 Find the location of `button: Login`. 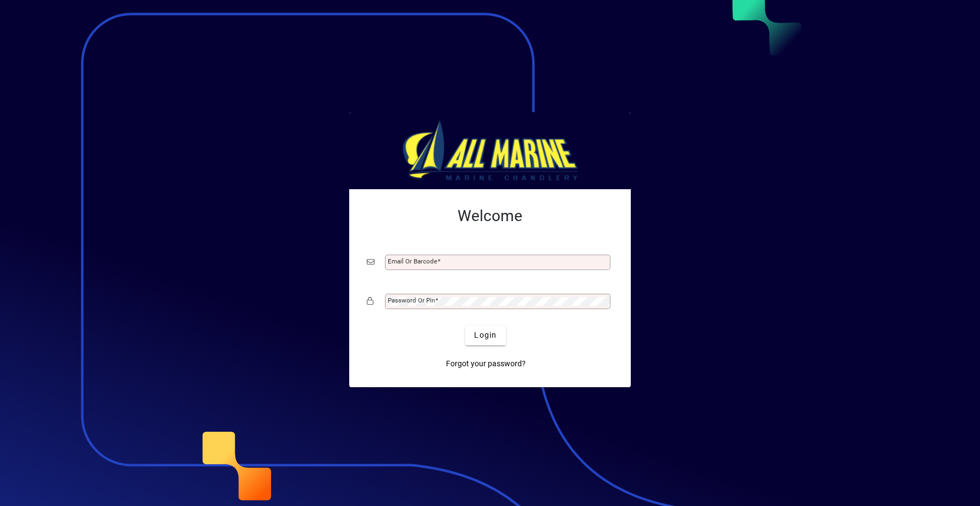

button: Login is located at coordinates (485, 336).